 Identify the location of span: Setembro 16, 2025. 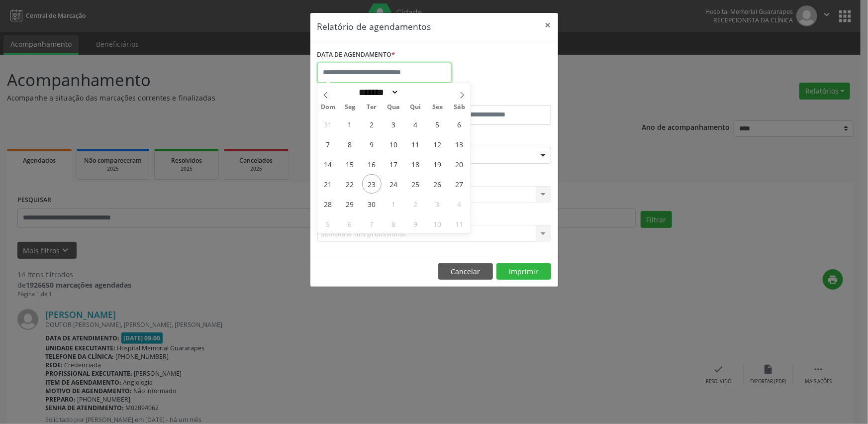
(372, 164).